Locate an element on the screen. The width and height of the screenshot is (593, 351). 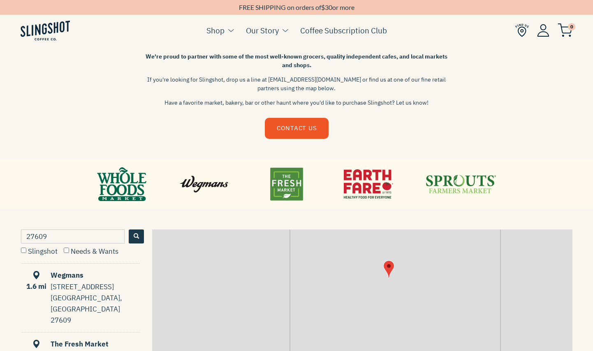
a: CONTACT US is located at coordinates (297, 128).